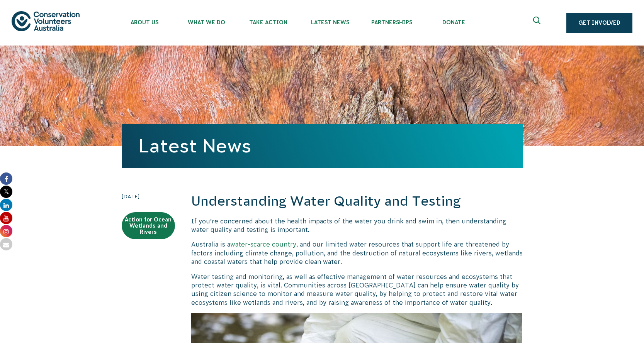  What do you see at coordinates (144, 22) in the screenshot?
I see `span: About Us` at bounding box center [144, 22].